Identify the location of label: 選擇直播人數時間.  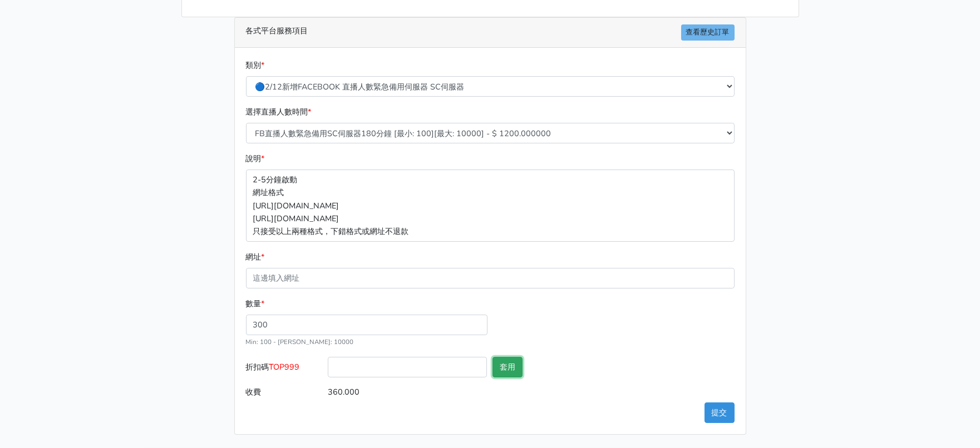
(279, 112).